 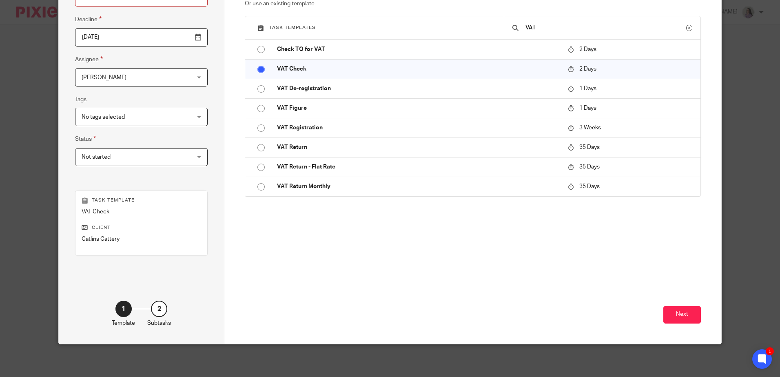 I want to click on span: Task templates, so click(x=292, y=27).